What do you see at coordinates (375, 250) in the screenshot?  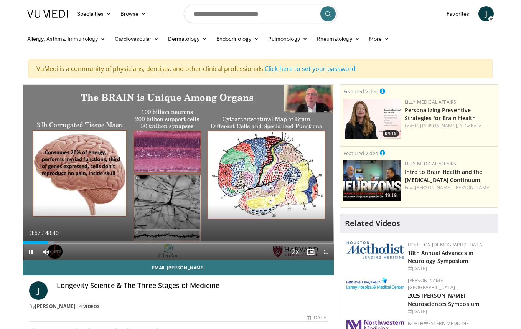 I see `img: 5e4488cc-e109-4a4e-9fd9-73bb9237ee91.png.150x105_q85_autocrop_double_scale_upscale_version-0.2.png` at bounding box center [375, 250].